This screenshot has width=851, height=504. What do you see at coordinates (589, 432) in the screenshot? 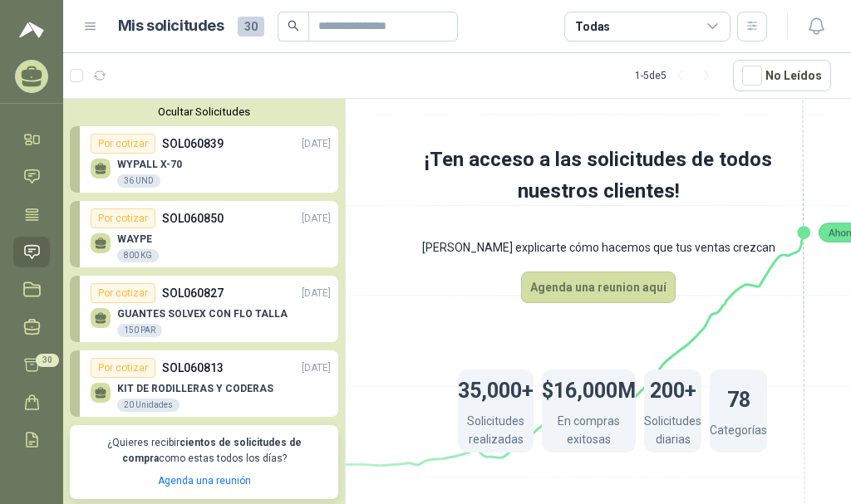
I see `p: En compras exitosas` at bounding box center [589, 432].